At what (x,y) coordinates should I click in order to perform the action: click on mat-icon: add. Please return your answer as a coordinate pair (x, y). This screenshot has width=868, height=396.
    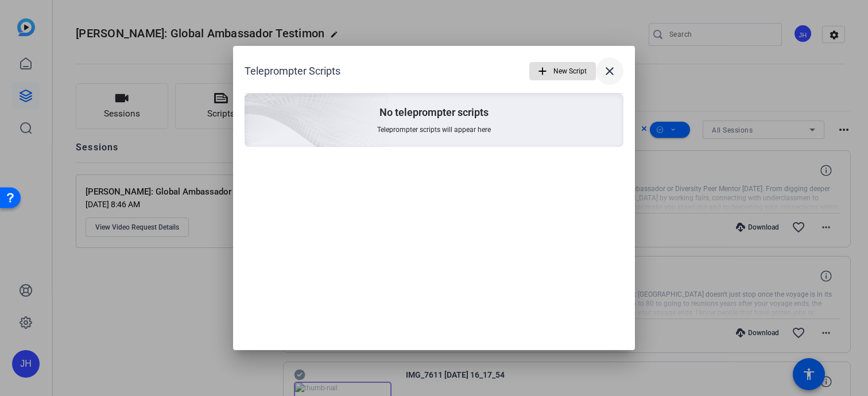
    Looking at the image, I should click on (543, 71).